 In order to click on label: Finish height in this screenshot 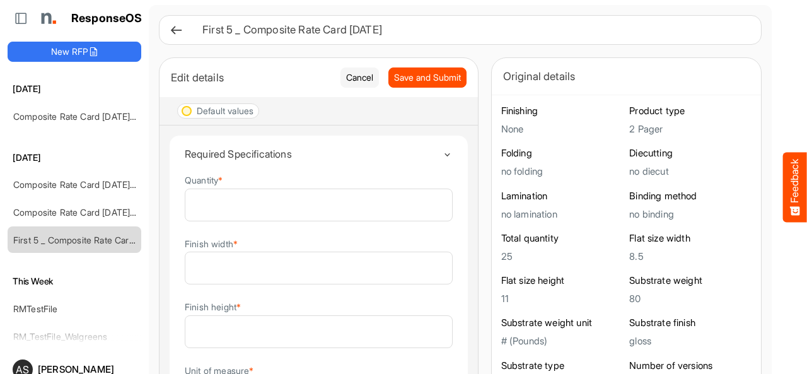, I will do `click(212, 306)`.